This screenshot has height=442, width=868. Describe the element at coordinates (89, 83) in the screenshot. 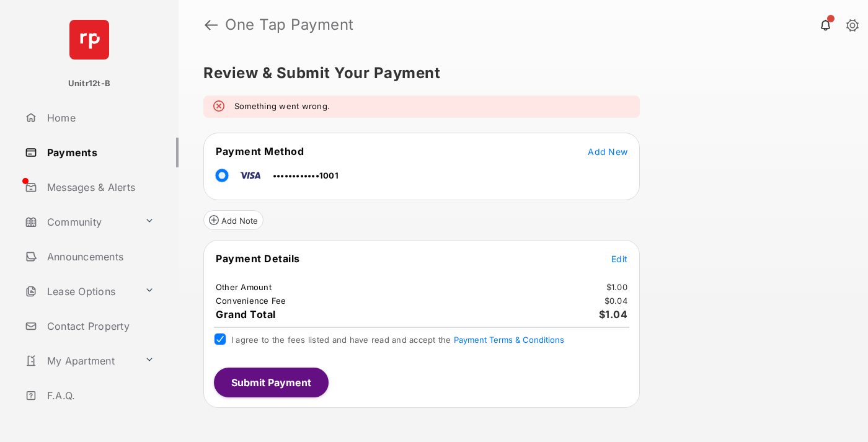

I see `p: Unitr12t-B` at that location.